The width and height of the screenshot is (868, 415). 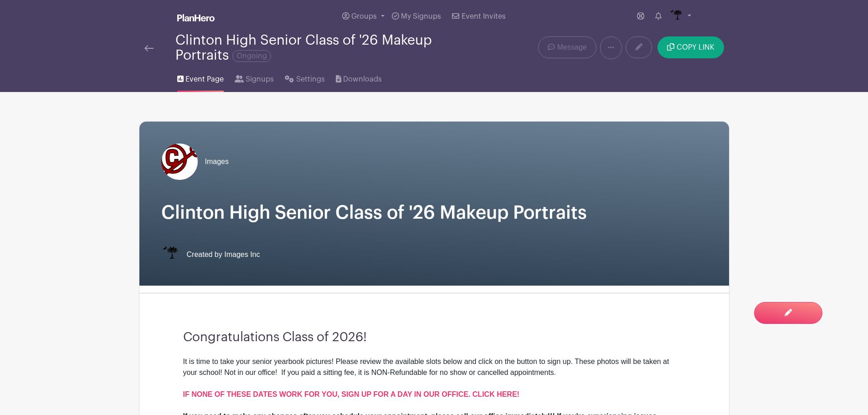 I want to click on h3: Congratulations Class of 2026!, so click(x=434, y=337).